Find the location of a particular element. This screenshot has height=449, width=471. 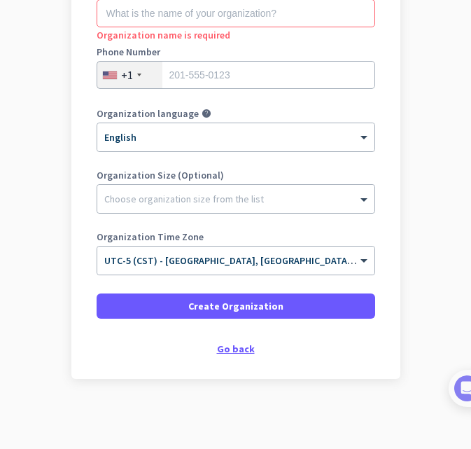

label: Phone Number is located at coordinates (236, 52).